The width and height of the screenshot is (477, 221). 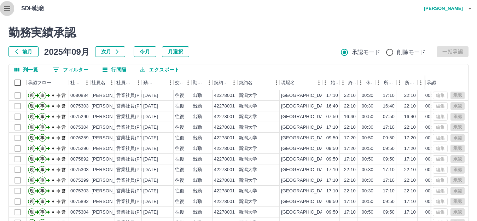 What do you see at coordinates (179, 83) in the screenshot?
I see `div: 交通費` at bounding box center [179, 83].